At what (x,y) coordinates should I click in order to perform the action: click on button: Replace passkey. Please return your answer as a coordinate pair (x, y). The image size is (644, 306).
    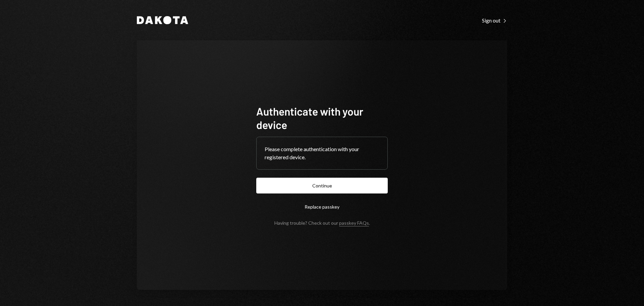
    Looking at the image, I should click on (322, 207).